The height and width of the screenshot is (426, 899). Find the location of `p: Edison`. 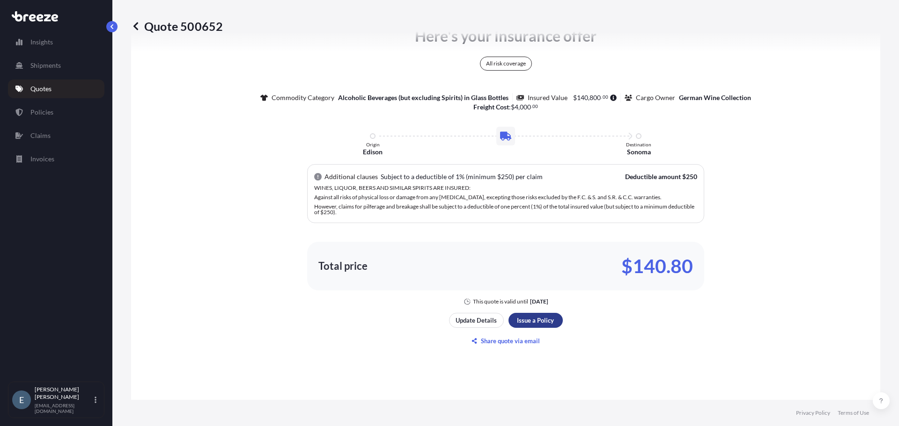

p: Edison is located at coordinates (373, 152).